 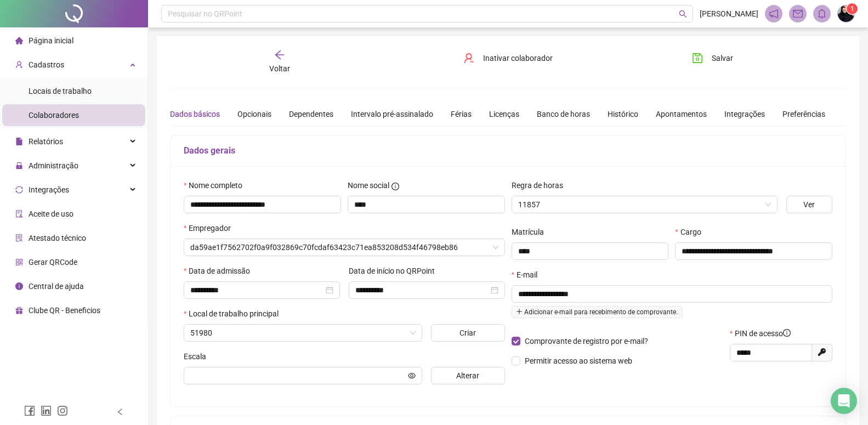 What do you see at coordinates (19, 238) in the screenshot?
I see `span: solution` at bounding box center [19, 238].